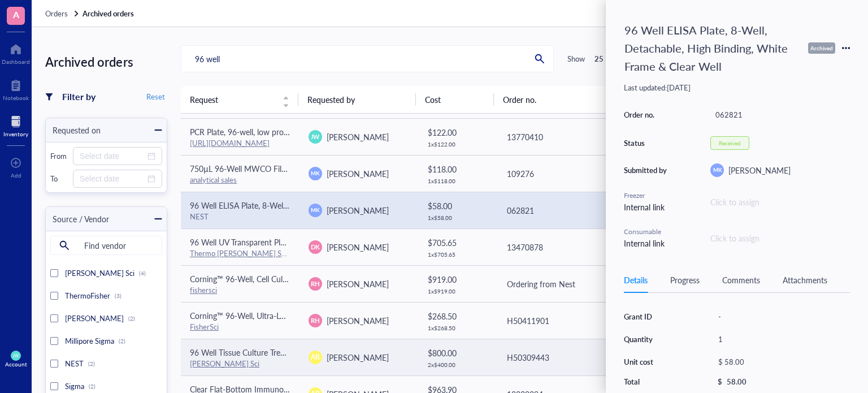 This screenshot has height=393, width=868. What do you see at coordinates (458, 316) in the screenshot?
I see `div: $ 268.50` at bounding box center [458, 316].